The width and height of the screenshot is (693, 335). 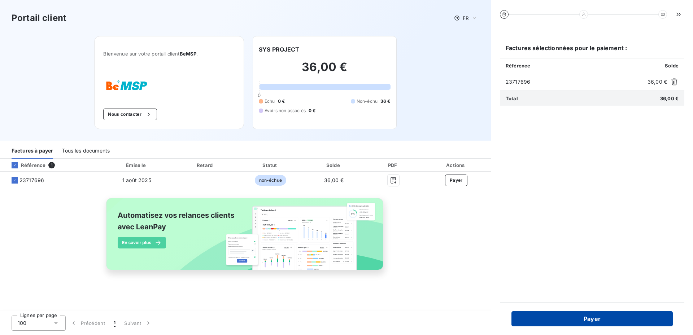 I want to click on div: Factures à payer, so click(x=32, y=151).